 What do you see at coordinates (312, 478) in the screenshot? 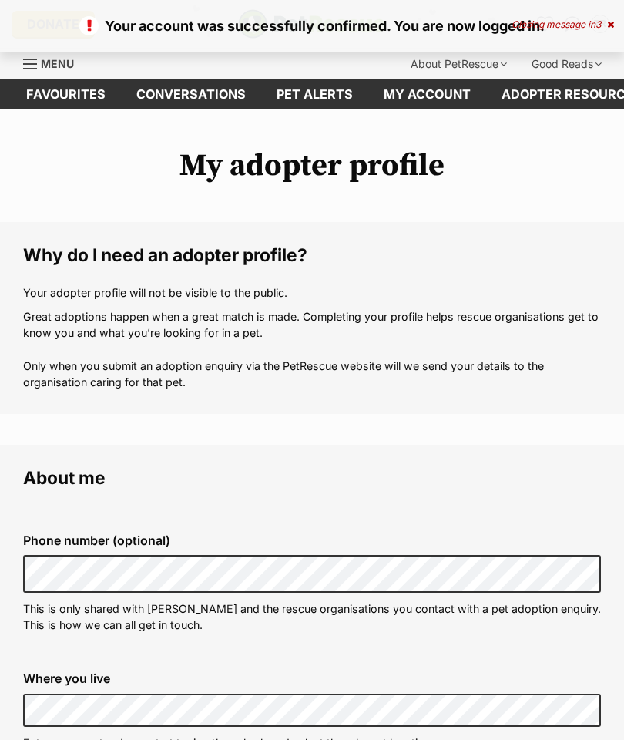
I see `legend: About me` at bounding box center [312, 478].